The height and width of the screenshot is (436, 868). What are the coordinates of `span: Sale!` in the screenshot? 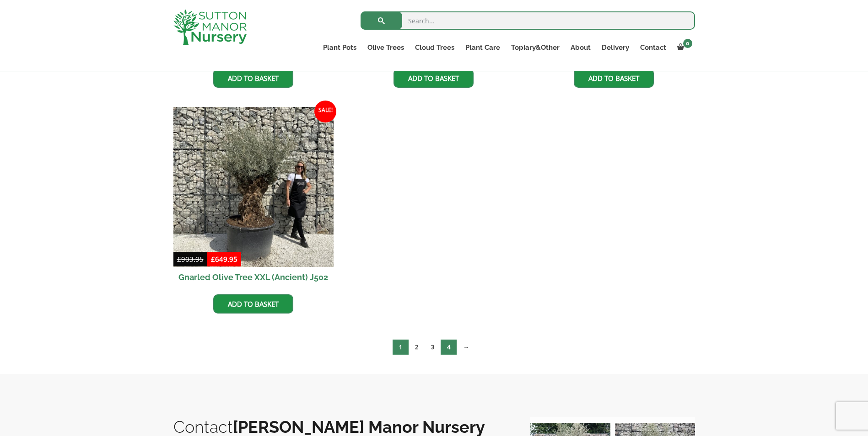 It's located at (325, 112).